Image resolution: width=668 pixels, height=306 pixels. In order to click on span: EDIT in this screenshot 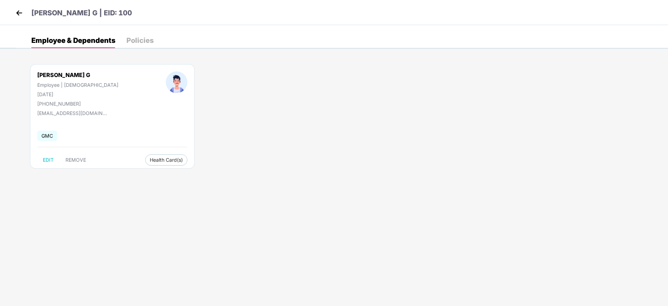, I will do `click(48, 160)`.